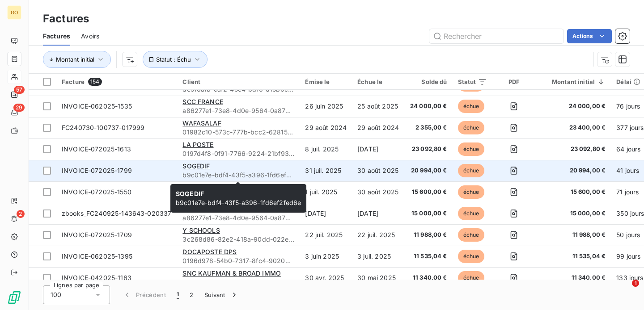  What do you see at coordinates (97, 170) in the screenshot?
I see `span: INVOICE-072025-1799` at bounding box center [97, 170].